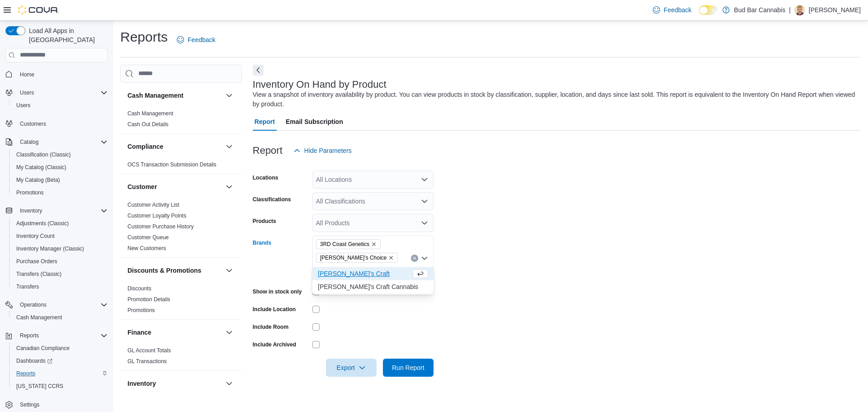  I want to click on button: Inventory Manager (Classic), so click(60, 249).